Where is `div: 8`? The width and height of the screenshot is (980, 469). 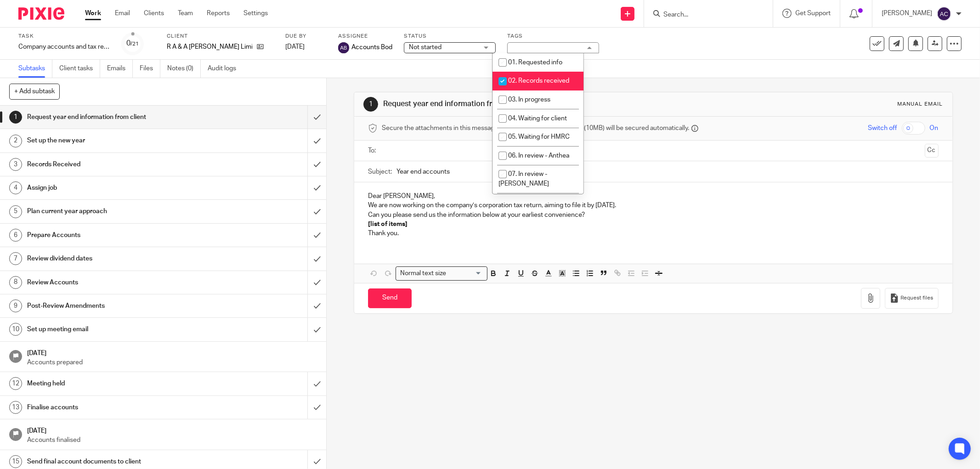 div: 8 is located at coordinates (16, 282).